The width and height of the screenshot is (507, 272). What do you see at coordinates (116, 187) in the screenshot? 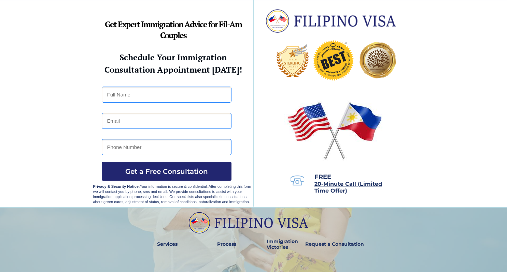
I see `strong: Privacy & Security Notice:` at bounding box center [116, 187].